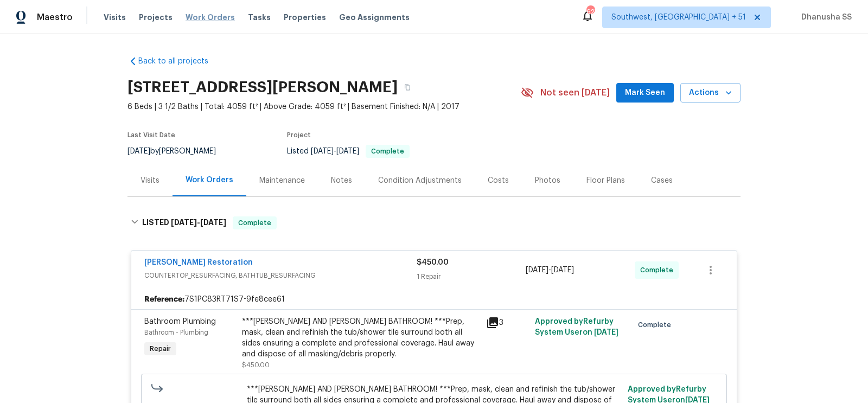 This screenshot has height=403, width=868. I want to click on span: Visits, so click(114, 18).